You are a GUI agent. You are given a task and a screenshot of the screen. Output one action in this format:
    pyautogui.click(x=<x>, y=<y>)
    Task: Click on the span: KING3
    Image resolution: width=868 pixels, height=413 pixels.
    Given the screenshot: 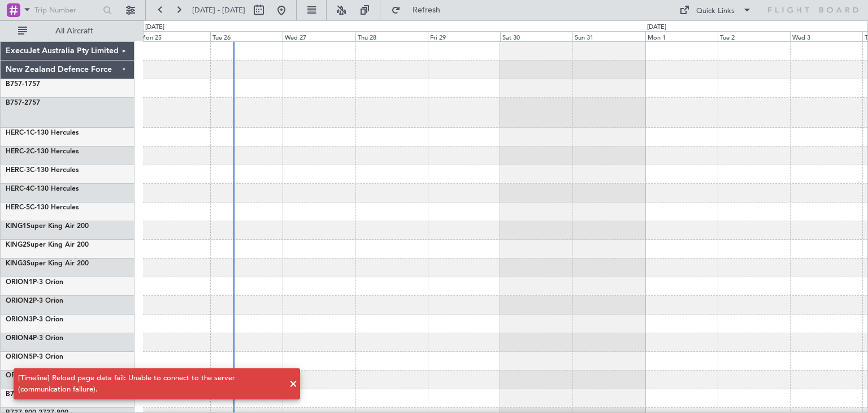 What is the action you would take?
    pyautogui.click(x=16, y=263)
    